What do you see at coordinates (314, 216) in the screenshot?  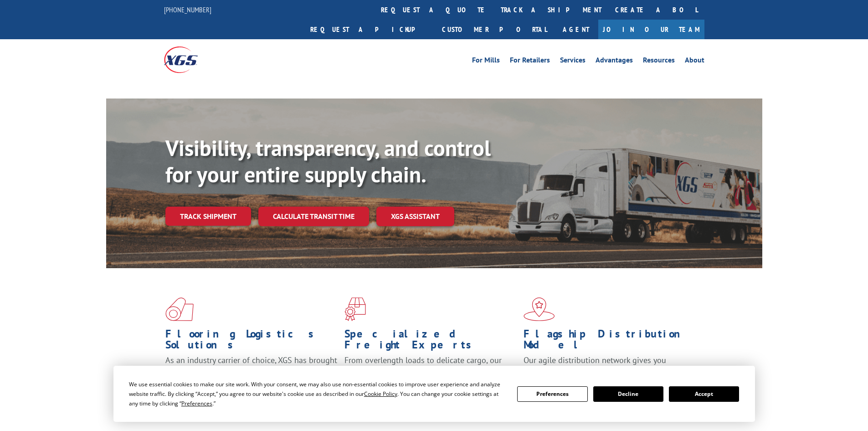 I see `a: Calculate transit time` at bounding box center [314, 216].